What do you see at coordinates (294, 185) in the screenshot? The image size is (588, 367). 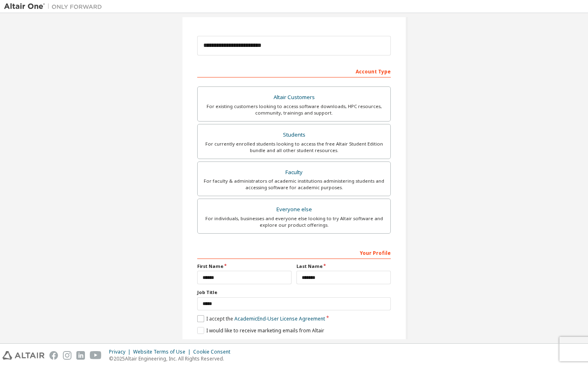 I see `div: For faculty & administrators of academic institutions administering students and accessing softwa...` at bounding box center [294, 185].